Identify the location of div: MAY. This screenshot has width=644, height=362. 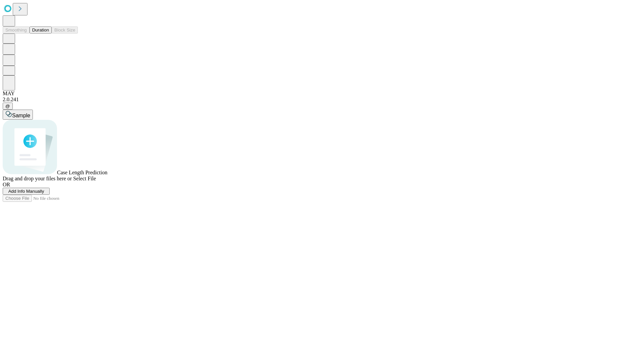
(322, 94).